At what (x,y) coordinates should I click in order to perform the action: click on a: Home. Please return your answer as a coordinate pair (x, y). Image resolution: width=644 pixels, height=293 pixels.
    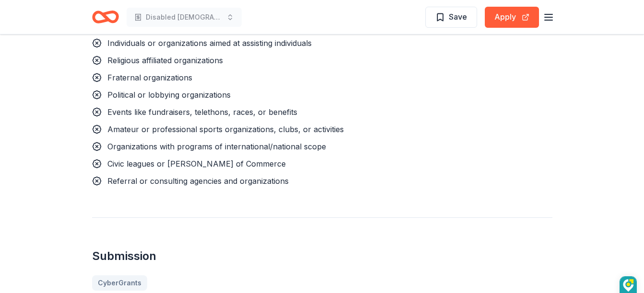
    Looking at the image, I should click on (106, 17).